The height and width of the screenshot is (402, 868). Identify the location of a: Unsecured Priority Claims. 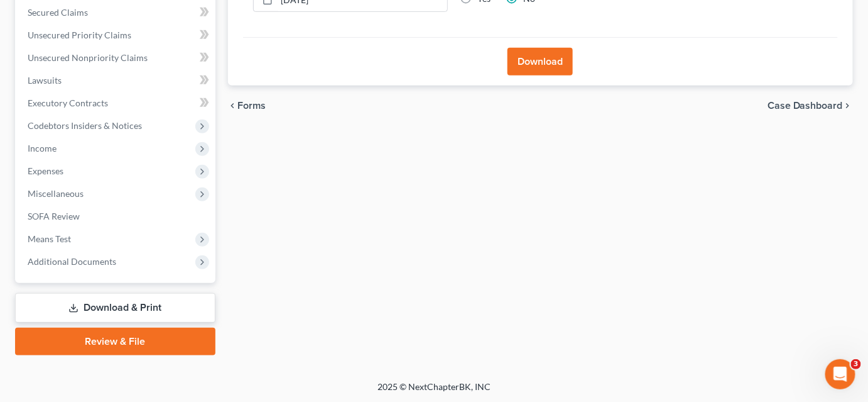
(116, 35).